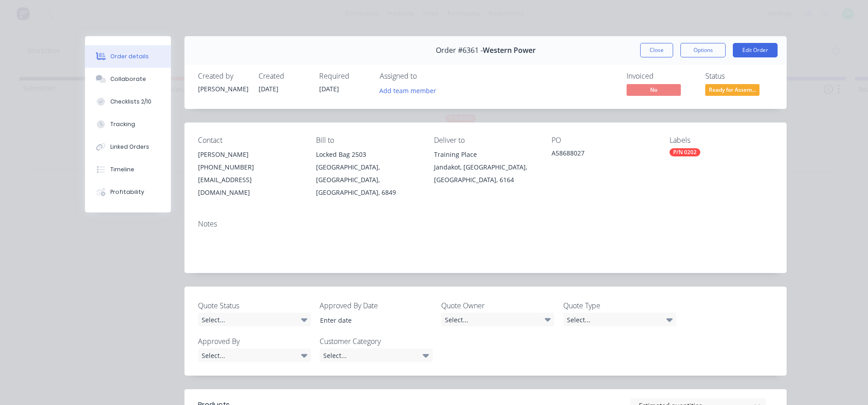  Describe the element at coordinates (703, 50) in the screenshot. I see `button: Options` at that location.